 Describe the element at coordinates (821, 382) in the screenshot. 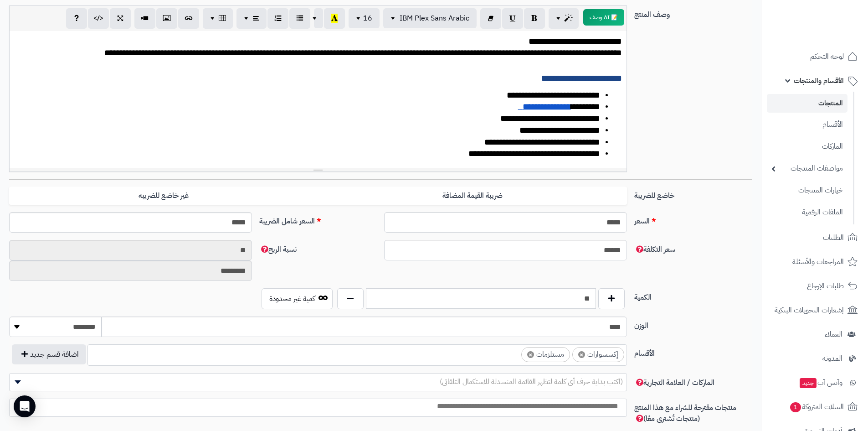

I see `span: وآتس آب` at that location.